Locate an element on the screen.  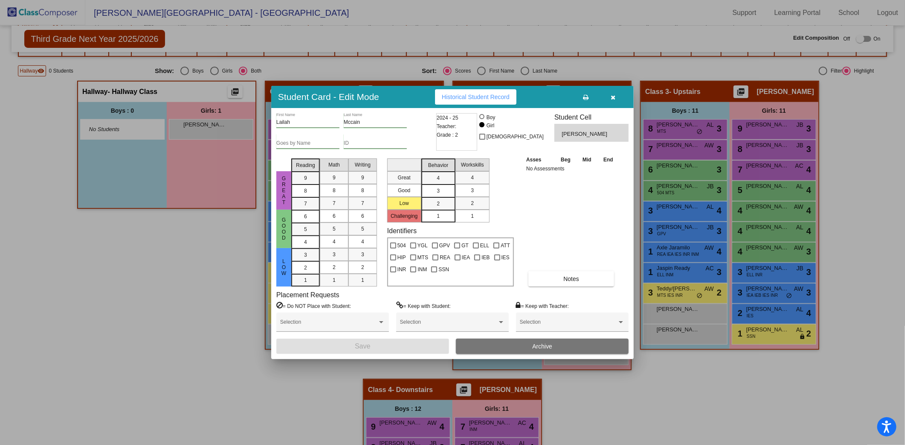
span: Notes is located at coordinates (571, 279).